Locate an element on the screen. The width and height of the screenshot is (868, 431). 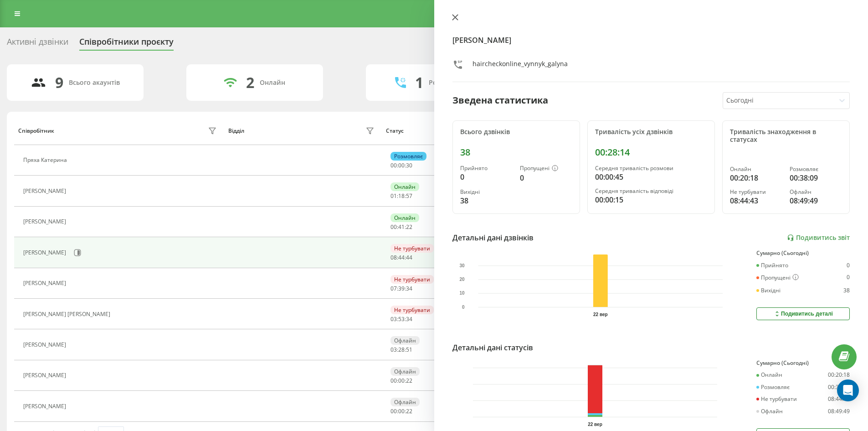
div: Пряха Катерина is located at coordinates (46, 160).